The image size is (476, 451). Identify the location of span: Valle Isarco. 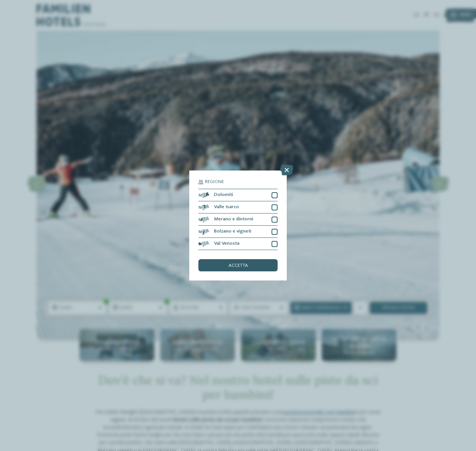
(226, 207).